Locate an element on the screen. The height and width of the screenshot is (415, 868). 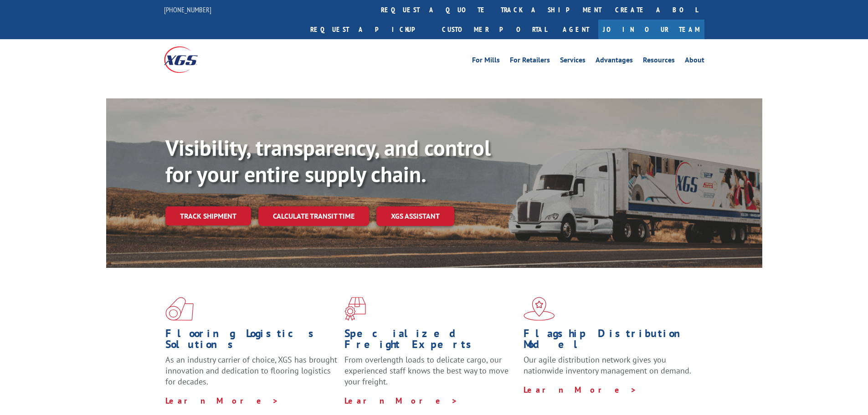
a: Agent is located at coordinates (576, 29).